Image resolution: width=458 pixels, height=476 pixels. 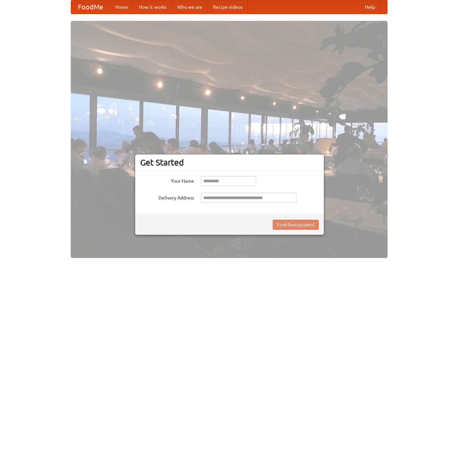 What do you see at coordinates (90, 7) in the screenshot?
I see `a: FoodMe` at bounding box center [90, 7].